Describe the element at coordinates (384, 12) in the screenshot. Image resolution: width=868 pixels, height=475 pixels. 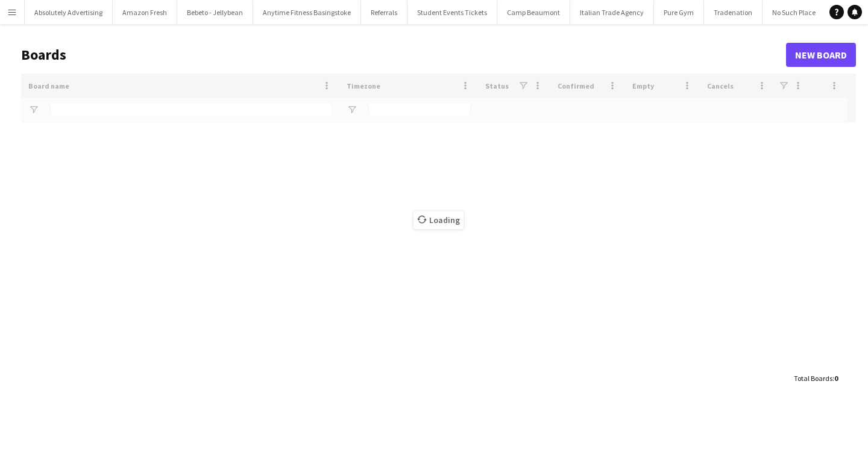
I see `button: Referrals` at that location.